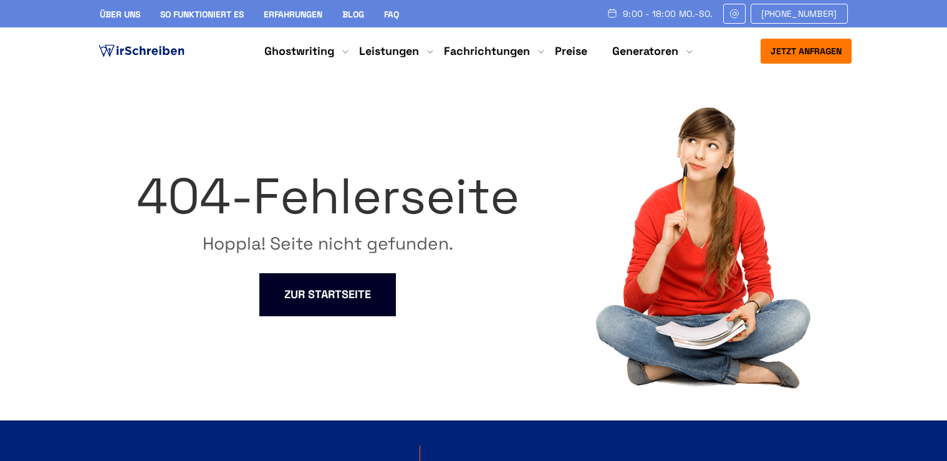 The width and height of the screenshot is (947, 461). I want to click on a: Generatoren, so click(645, 51).